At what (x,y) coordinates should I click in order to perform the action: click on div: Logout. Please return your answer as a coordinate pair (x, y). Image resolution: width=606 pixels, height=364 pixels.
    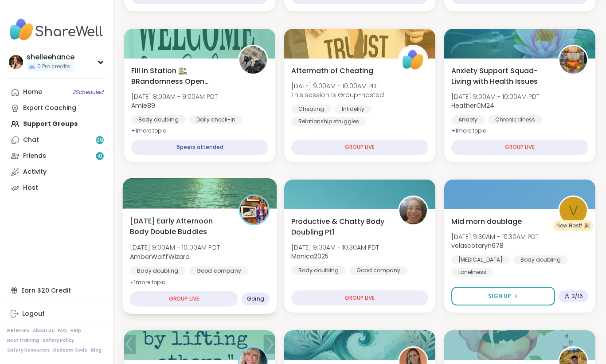
    Looking at the image, I should click on (33, 314).